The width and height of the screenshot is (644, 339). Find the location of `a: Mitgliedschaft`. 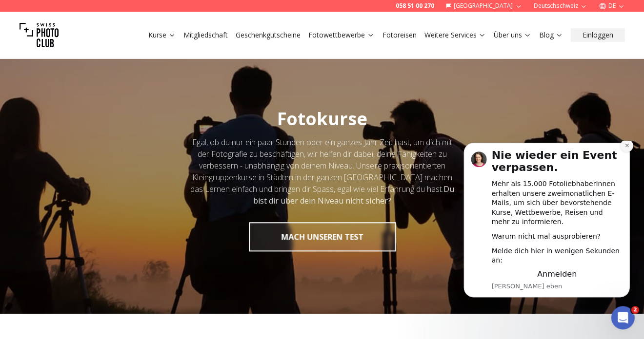

a: Mitgliedschaft is located at coordinates (205, 35).